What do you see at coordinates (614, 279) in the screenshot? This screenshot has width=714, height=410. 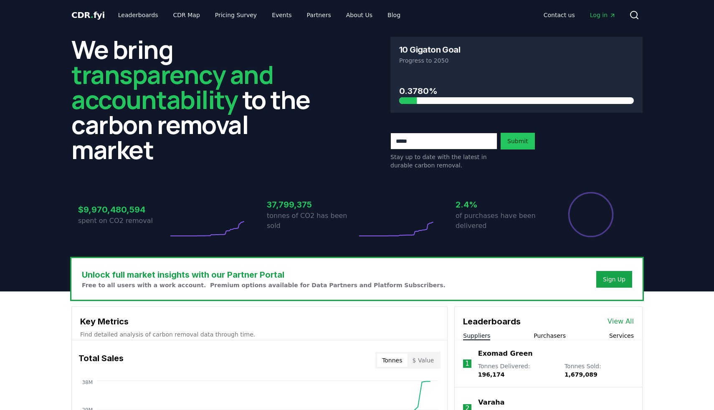 I see `a: Sign Up` at bounding box center [614, 279].